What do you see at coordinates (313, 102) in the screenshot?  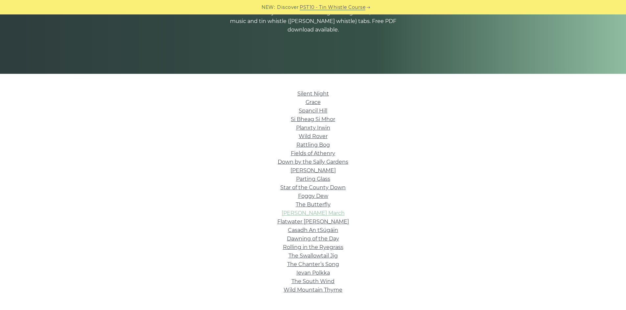 I see `a: Grace` at bounding box center [313, 102].